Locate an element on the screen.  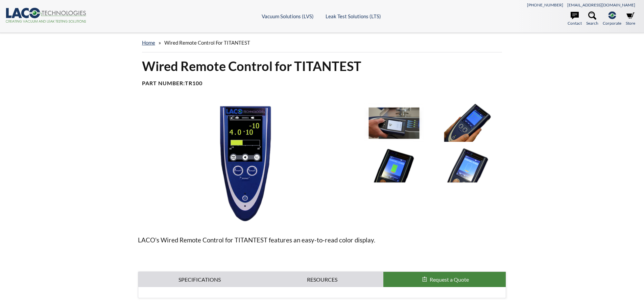
span: Wired Remote Control for TITANTEST is located at coordinates (207, 43).